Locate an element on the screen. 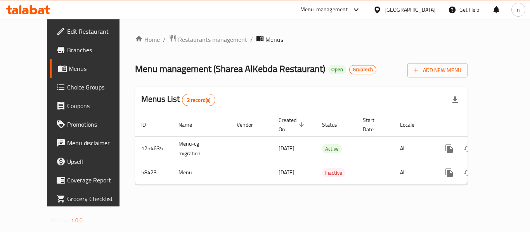 This screenshot has width=530, height=232. span: Locale is located at coordinates (412, 125).